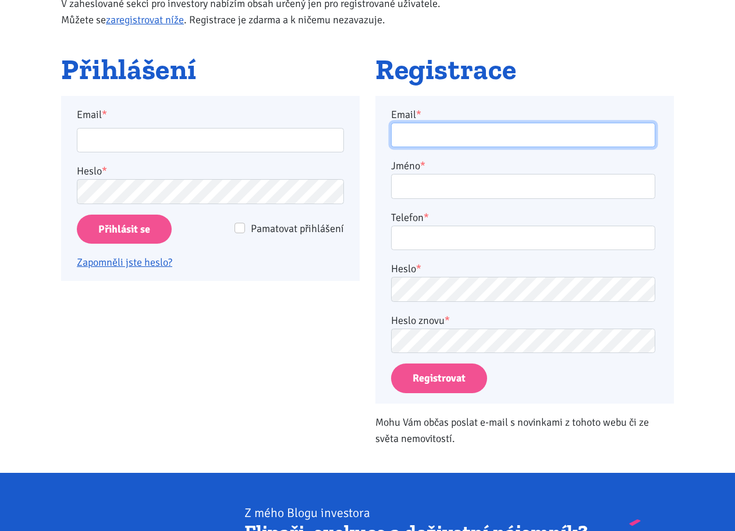 The height and width of the screenshot is (531, 735). I want to click on div: Z mého Blogu investora, so click(420, 513).